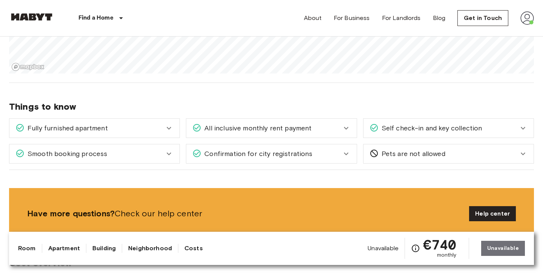 The width and height of the screenshot is (543, 277). Describe the element at coordinates (194, 249) in the screenshot. I see `a: Costs` at that location.